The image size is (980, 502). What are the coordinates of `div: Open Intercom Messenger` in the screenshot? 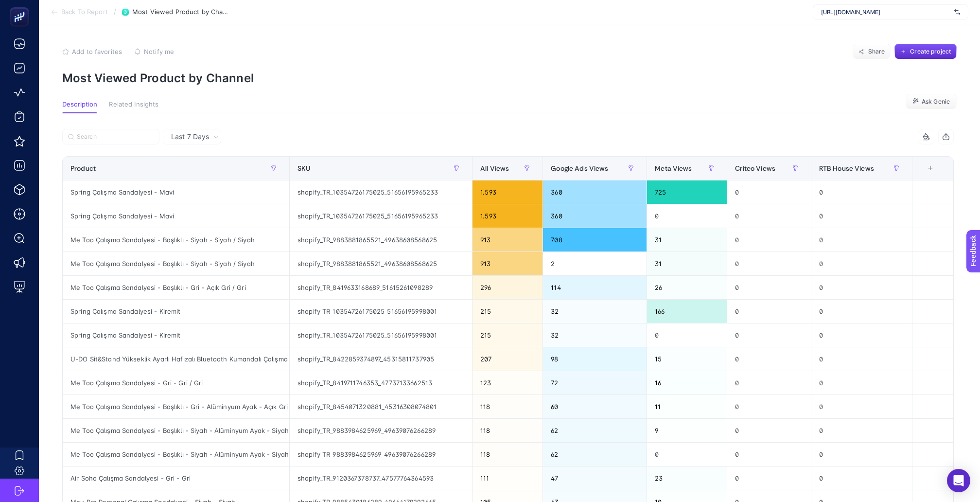 It's located at (959, 480).